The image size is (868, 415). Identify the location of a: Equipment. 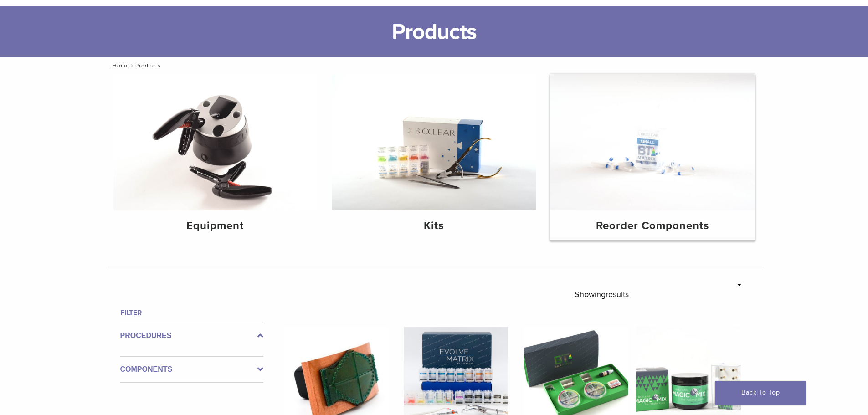
(216, 157).